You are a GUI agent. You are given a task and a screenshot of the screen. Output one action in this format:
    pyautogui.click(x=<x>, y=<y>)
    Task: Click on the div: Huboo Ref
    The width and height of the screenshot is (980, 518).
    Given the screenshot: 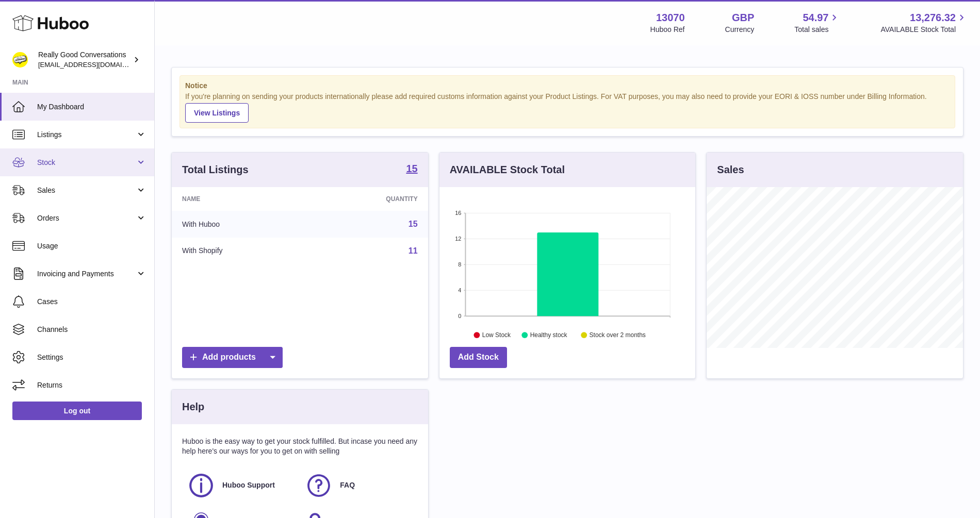 What is the action you would take?
    pyautogui.click(x=668, y=29)
    